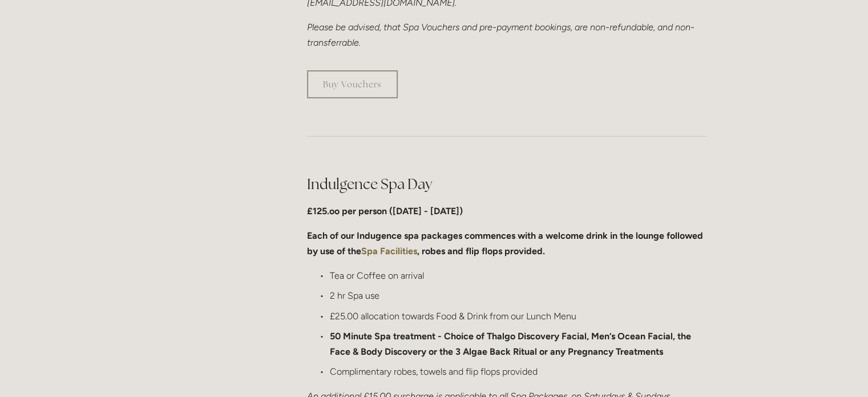  What do you see at coordinates (518, 371) in the screenshot?
I see `p: Complimentary robes, towels and flip flops provided` at bounding box center [518, 371].